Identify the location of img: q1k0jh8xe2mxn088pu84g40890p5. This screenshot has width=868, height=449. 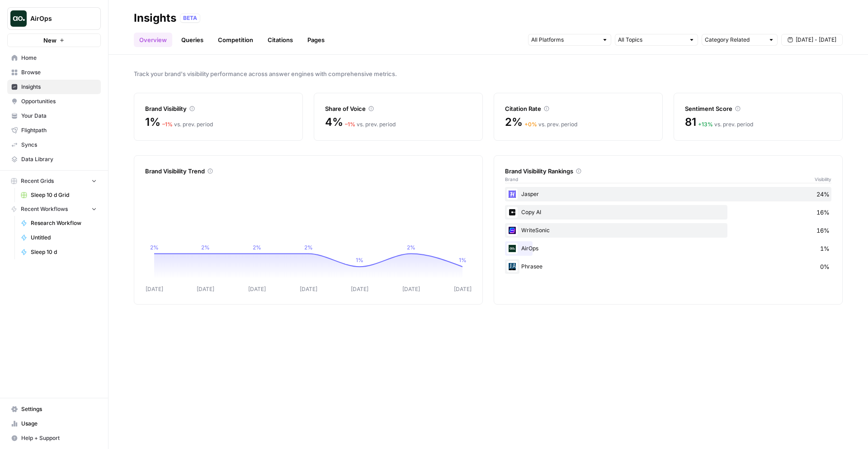
(512, 212).